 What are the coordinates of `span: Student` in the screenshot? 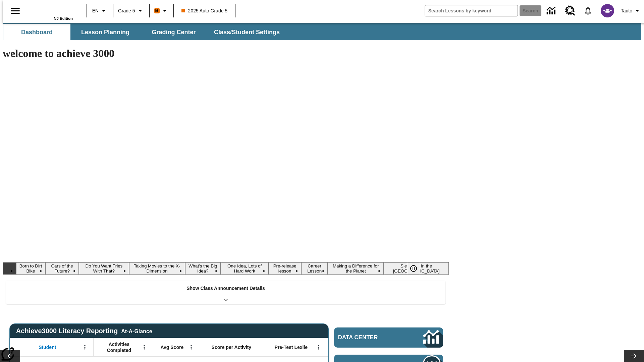 It's located at (47, 347).